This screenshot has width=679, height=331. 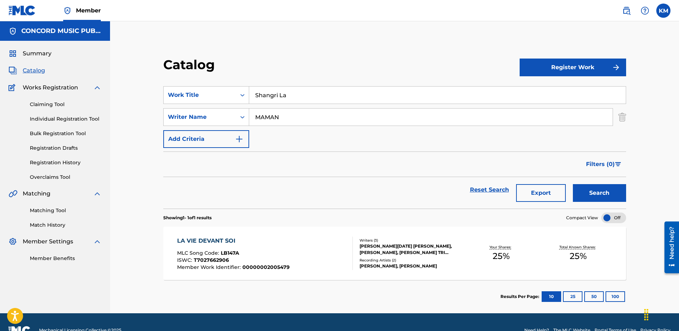 I want to click on p: Your Shares:, so click(x=501, y=247).